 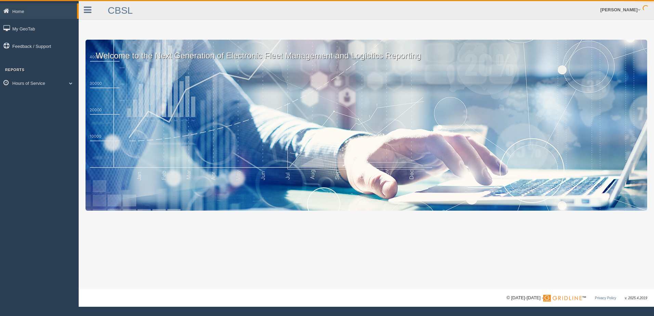 I want to click on span: v. 2025.4.2019, so click(x=635, y=298).